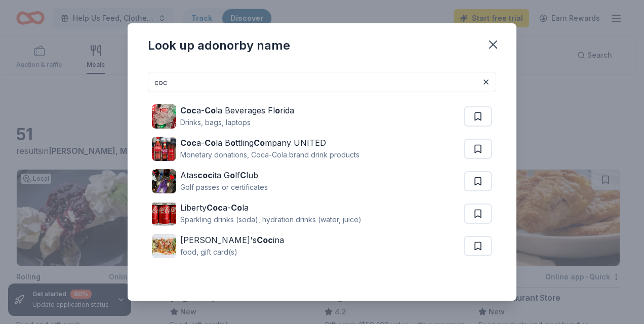 This screenshot has width=644, height=324. Describe the element at coordinates (270, 143) in the screenshot. I see `div: a- la B ttling mpany UNITED` at that location.